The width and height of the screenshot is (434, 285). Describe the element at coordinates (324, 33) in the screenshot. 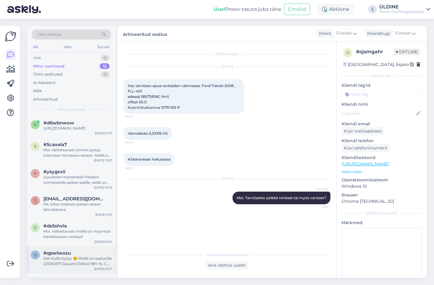

I see `div: Klient` at that location.